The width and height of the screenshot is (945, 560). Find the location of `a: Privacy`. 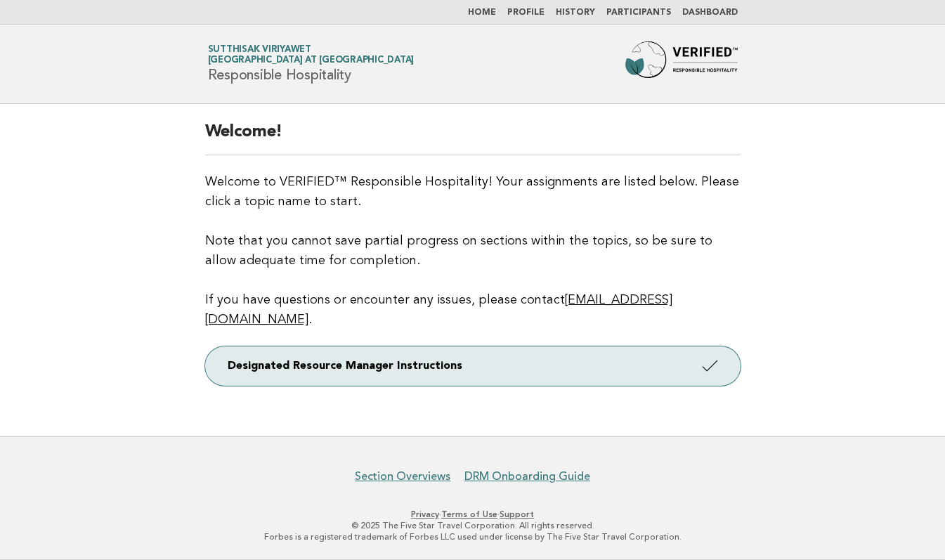

a: Privacy is located at coordinates (425, 514).